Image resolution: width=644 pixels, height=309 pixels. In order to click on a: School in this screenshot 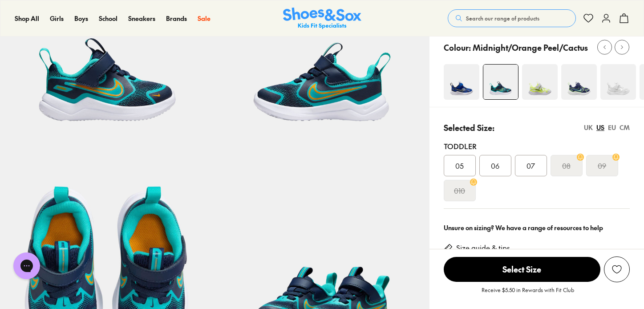, I will do `click(108, 18)`.